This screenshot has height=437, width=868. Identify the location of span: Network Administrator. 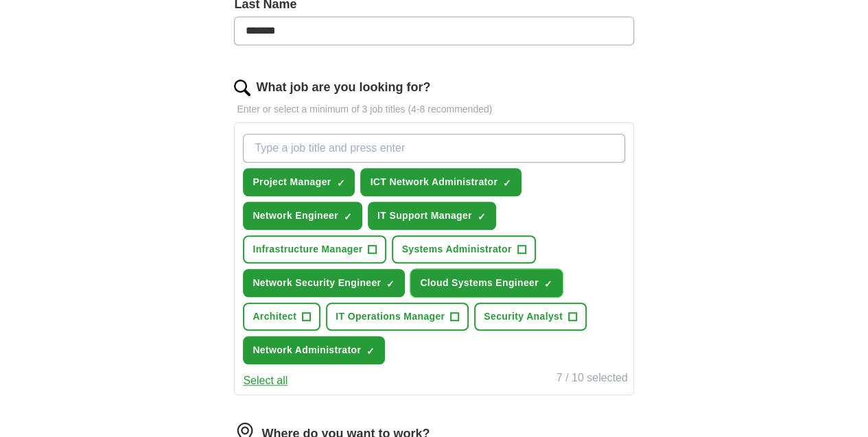
(307, 349).